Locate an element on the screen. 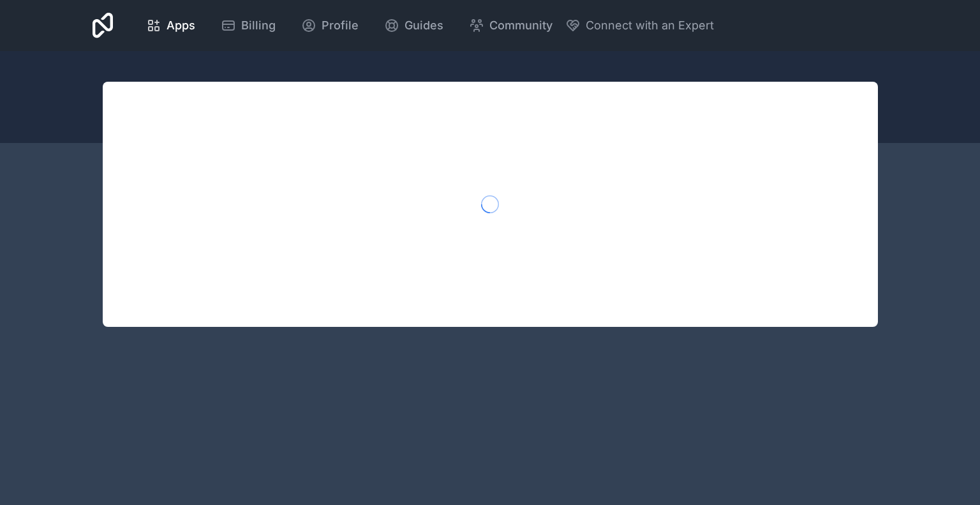 The width and height of the screenshot is (980, 505). span: Community is located at coordinates (521, 25).